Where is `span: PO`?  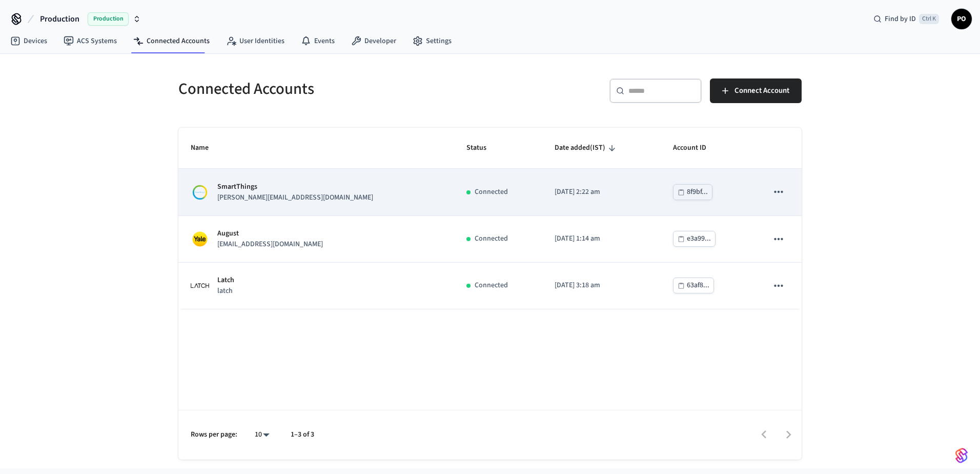
span: PO is located at coordinates (962, 19).